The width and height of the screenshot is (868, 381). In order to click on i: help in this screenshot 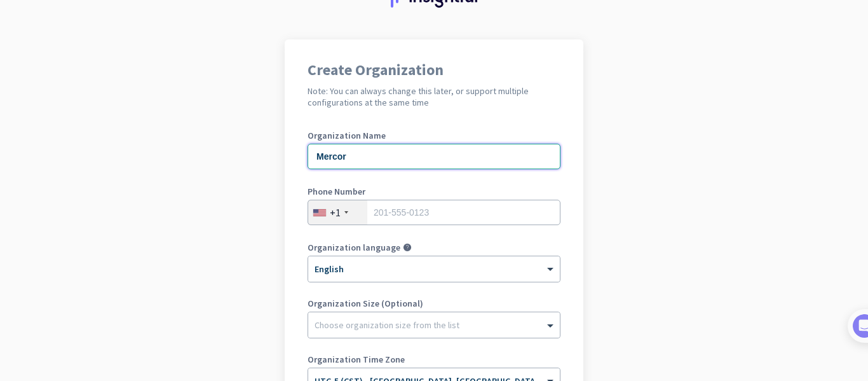, I will do `click(407, 247)`.